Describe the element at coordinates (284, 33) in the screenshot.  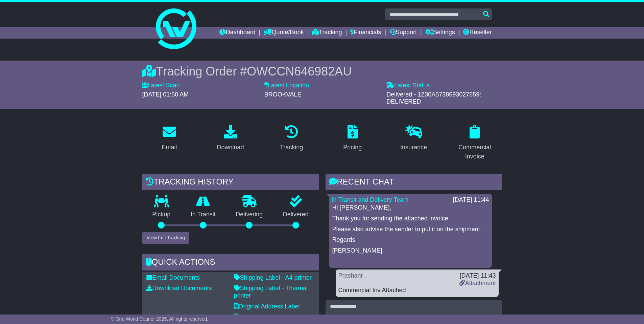
I see `a: Quote/Book` at that location.